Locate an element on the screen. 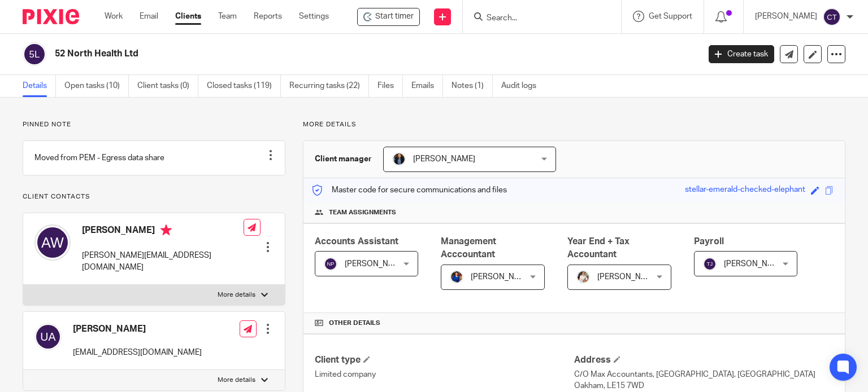 The height and width of the screenshot is (392, 868). p: Oakham, LE15 7WD is located at coordinates (703, 386).